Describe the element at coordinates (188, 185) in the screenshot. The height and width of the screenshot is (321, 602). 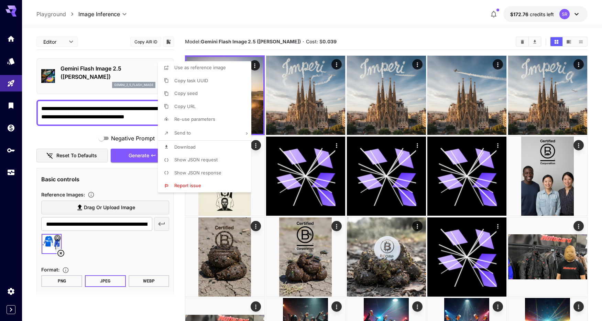
I see `span: Report issue` at that location.